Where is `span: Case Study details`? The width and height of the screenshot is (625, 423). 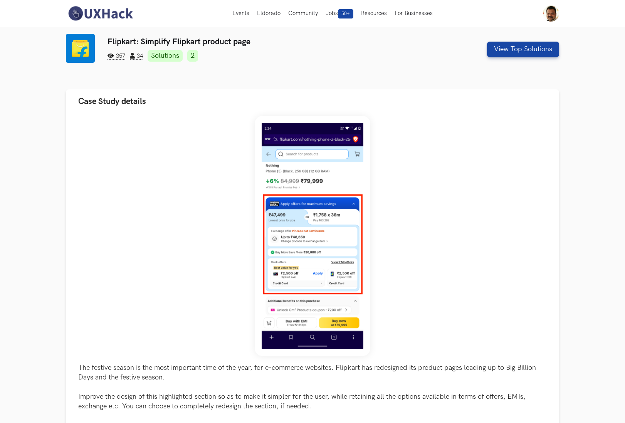 span: Case Study details is located at coordinates (112, 101).